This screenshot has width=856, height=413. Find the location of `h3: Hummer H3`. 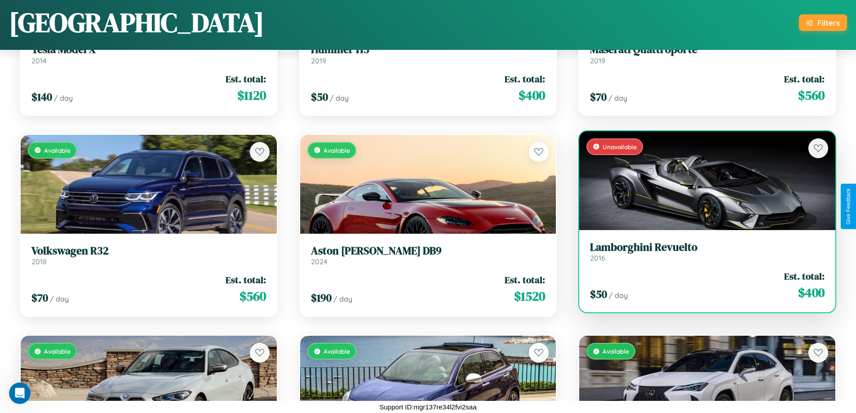

h3: Hummer H3 is located at coordinates (428, 49).